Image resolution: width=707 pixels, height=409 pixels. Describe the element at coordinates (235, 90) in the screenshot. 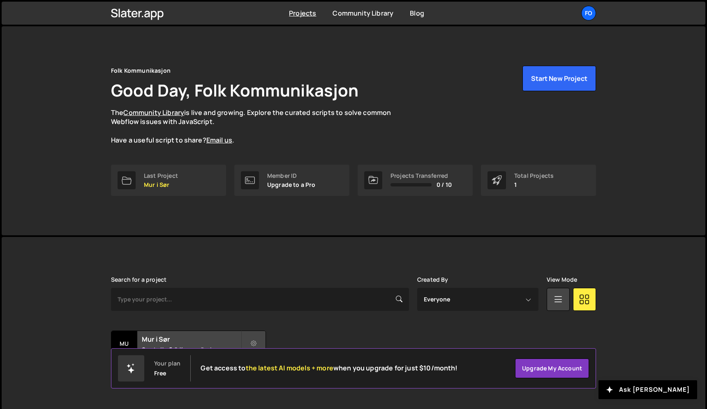

I see `h1: Good Day, Folk Kommunikasjon` at that location.